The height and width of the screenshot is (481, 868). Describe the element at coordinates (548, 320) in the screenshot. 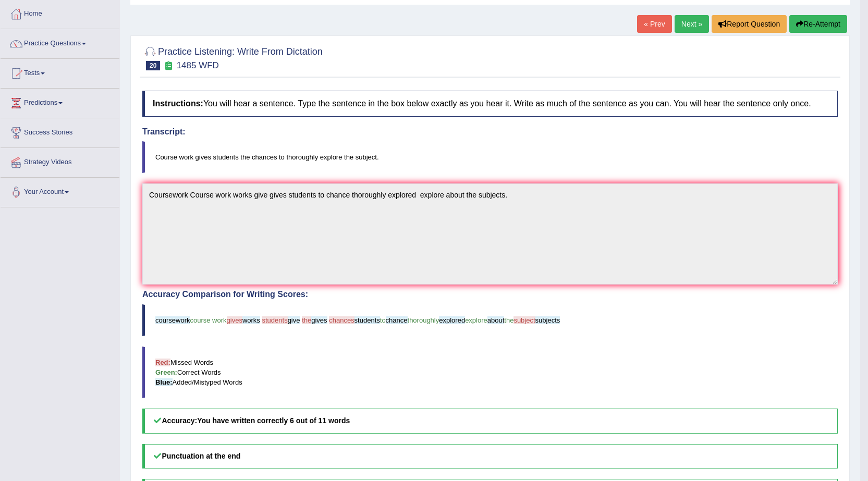

I see `span: subjects` at that location.